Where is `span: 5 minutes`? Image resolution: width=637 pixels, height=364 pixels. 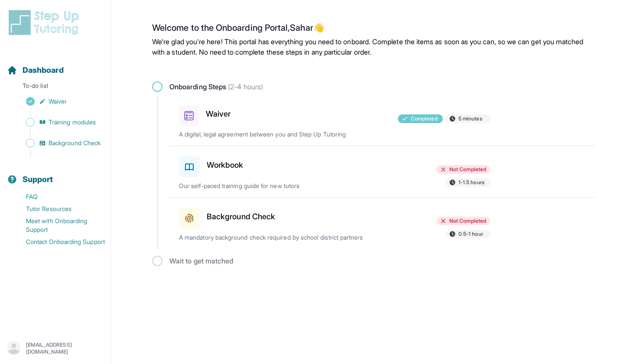
span: 5 minutes is located at coordinates (470, 119).